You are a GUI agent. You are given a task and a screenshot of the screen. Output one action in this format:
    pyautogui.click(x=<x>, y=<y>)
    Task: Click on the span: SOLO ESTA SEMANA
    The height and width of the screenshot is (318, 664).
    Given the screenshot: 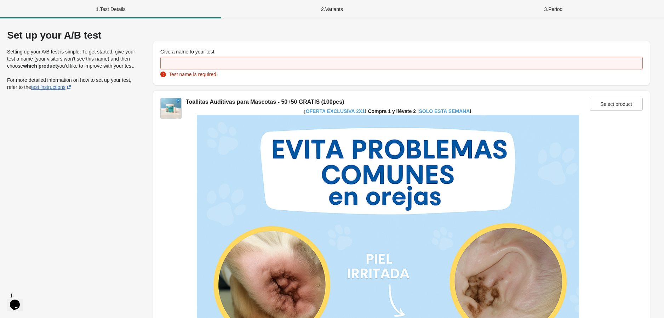 What is the action you would take?
    pyautogui.click(x=444, y=111)
    